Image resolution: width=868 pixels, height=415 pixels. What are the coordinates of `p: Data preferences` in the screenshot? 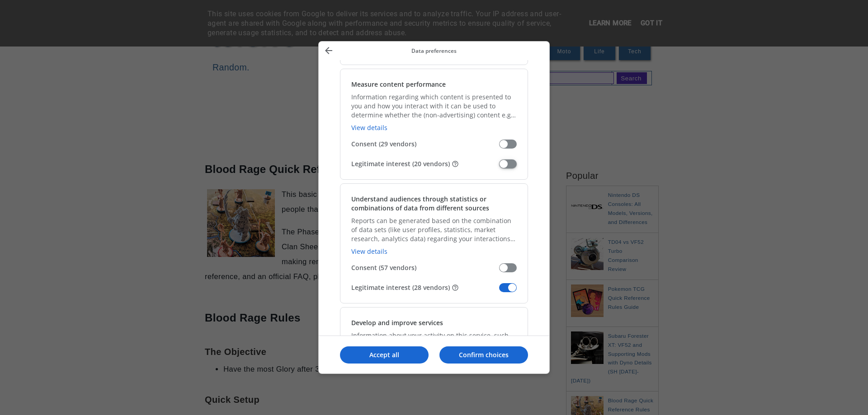 It's located at (434, 51).